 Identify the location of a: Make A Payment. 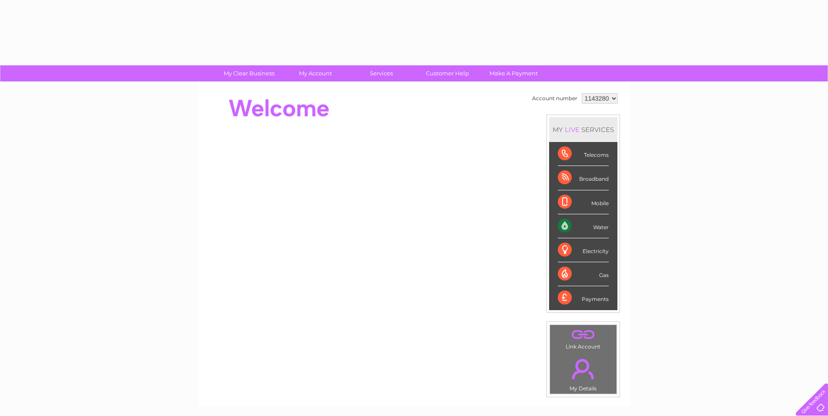
(513, 73).